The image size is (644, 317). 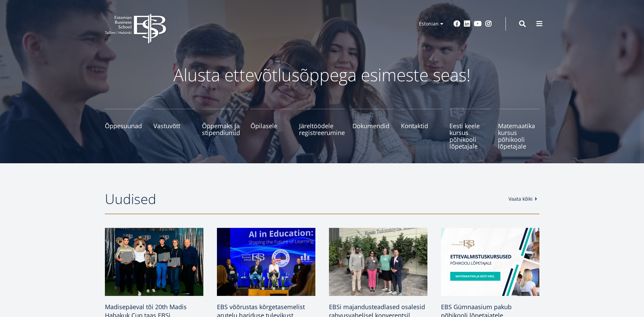 What do you see at coordinates (322, 129) in the screenshot?
I see `a: Järeltöödele registreerumine` at bounding box center [322, 129].